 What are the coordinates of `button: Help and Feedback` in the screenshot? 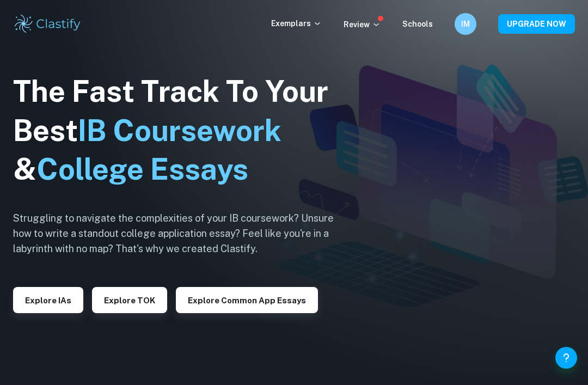 It's located at (566, 358).